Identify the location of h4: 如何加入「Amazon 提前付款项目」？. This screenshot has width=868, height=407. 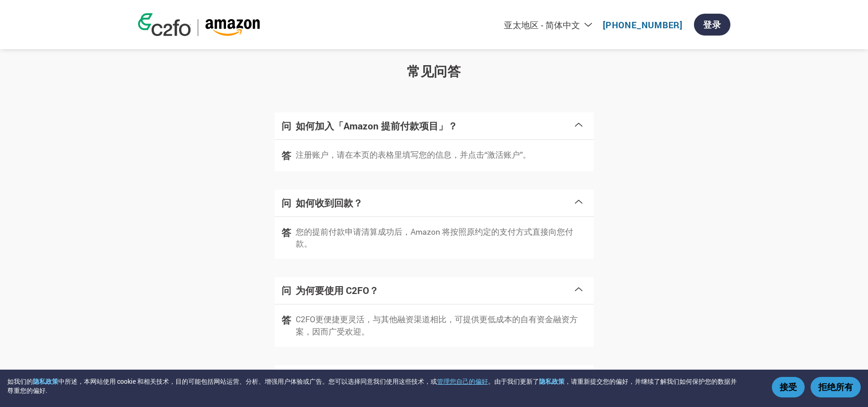
(434, 126).